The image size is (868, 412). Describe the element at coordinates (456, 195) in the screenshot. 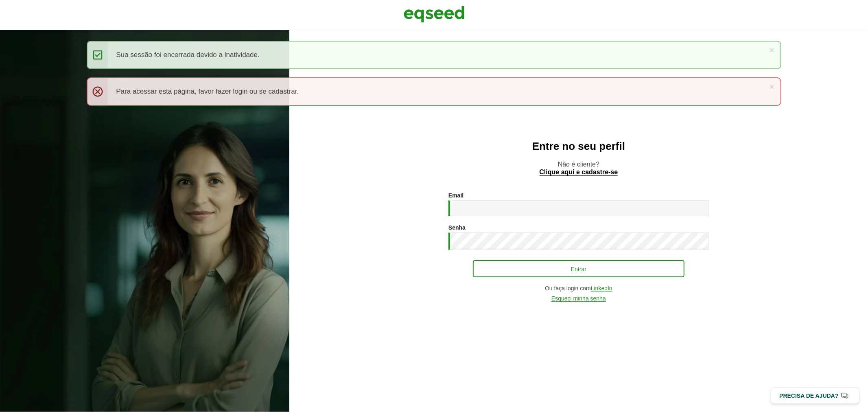

I see `label: Email` at that location.